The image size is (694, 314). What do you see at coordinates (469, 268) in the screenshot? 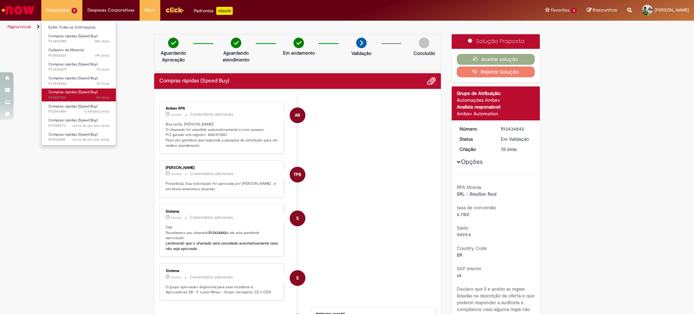
I see `b: SAP Interim` at bounding box center [469, 268].